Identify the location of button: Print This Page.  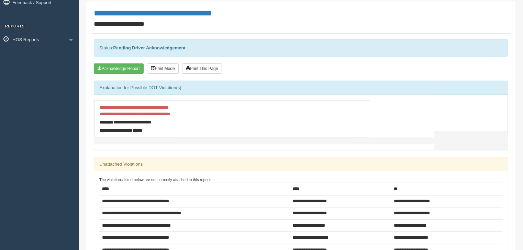
(202, 69).